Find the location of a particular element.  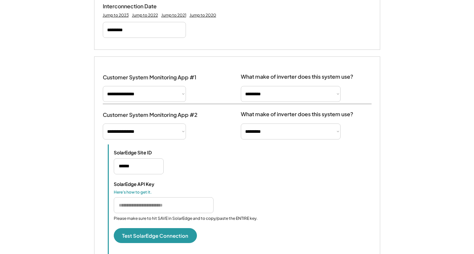

div: Here's how to get it. is located at coordinates (147, 193).